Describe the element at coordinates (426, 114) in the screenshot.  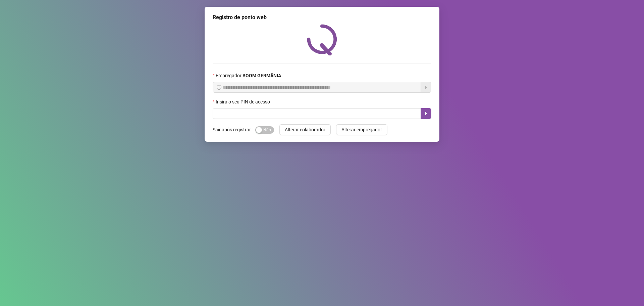
I see `span: caret-right` at that location.